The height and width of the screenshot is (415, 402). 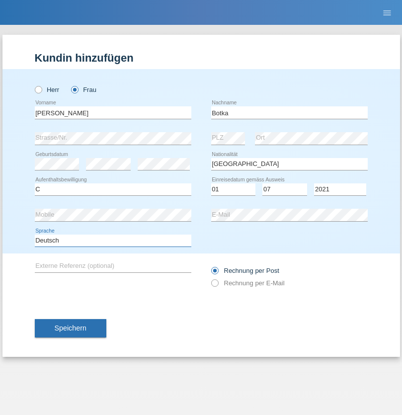 I want to click on input: Frau, so click(x=74, y=89).